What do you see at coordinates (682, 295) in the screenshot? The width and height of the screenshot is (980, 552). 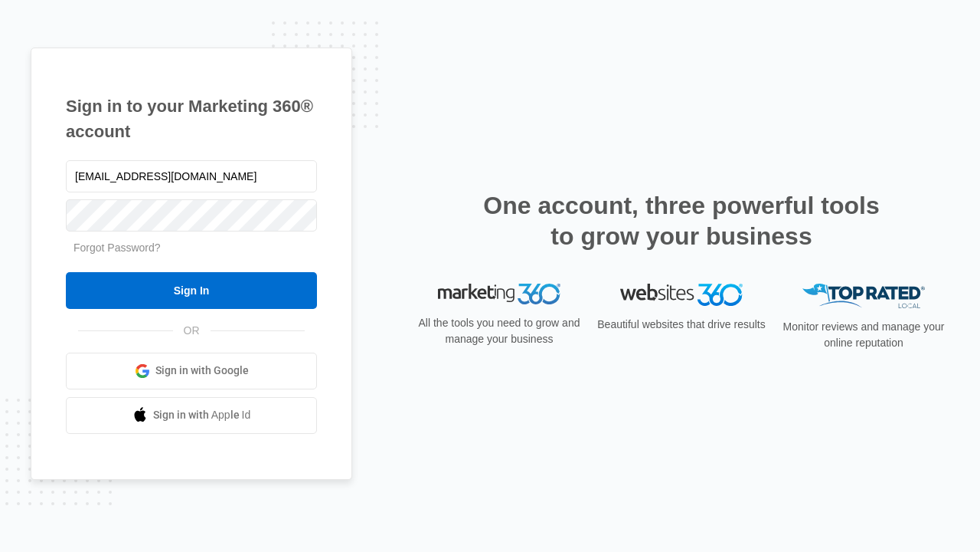 I see `img: Websites 360` at bounding box center [682, 295].